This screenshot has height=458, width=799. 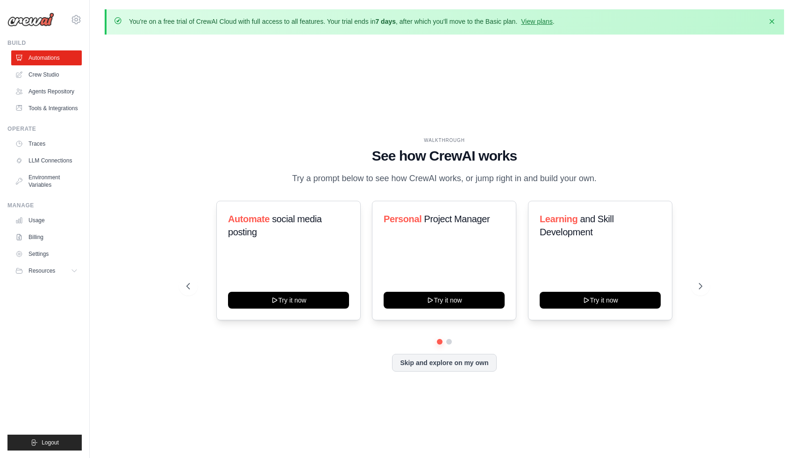 What do you see at coordinates (402, 219) in the screenshot?
I see `span: Personal` at bounding box center [402, 219].